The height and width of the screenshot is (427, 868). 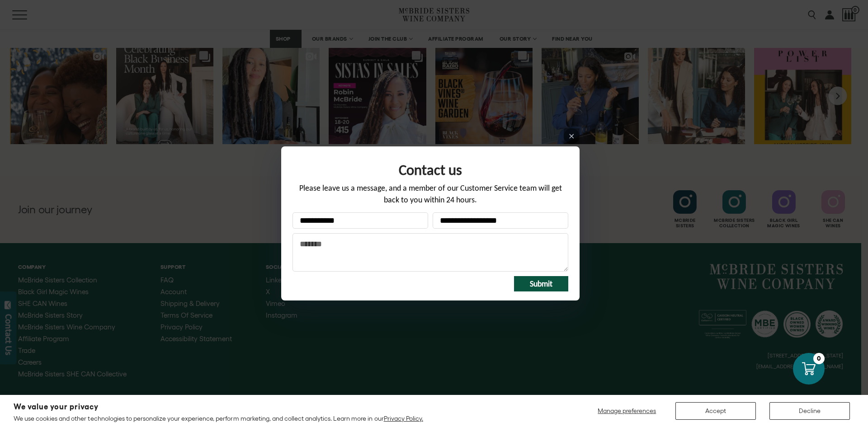 What do you see at coordinates (218, 418) in the screenshot?
I see `p: We use cookies and other technologies to personalize your experience, perform marketing, and coll...` at bounding box center [218, 418].